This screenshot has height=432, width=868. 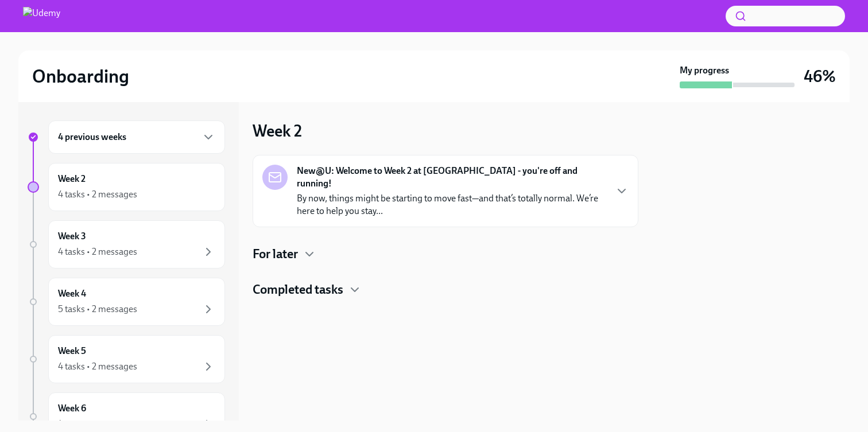 I want to click on h4: Completed tasks, so click(x=298, y=290).